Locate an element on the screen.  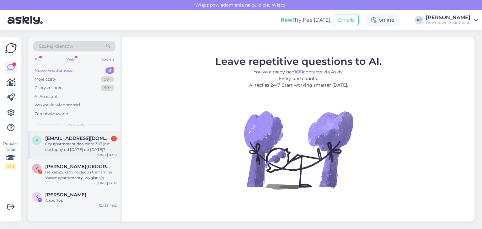
div: Downtown Apartments is located at coordinates (448, 23).